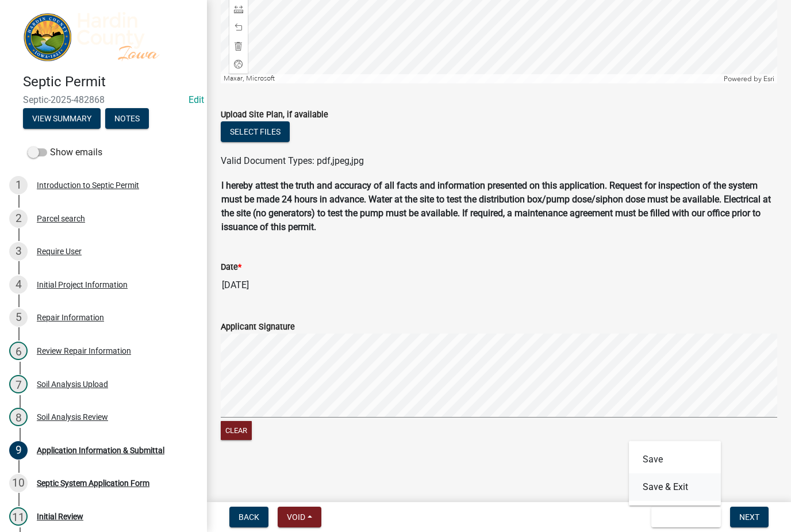  What do you see at coordinates (292, 160) in the screenshot?
I see `span: Valid Document Types: pdf,jpeg,jpg` at bounding box center [292, 160].